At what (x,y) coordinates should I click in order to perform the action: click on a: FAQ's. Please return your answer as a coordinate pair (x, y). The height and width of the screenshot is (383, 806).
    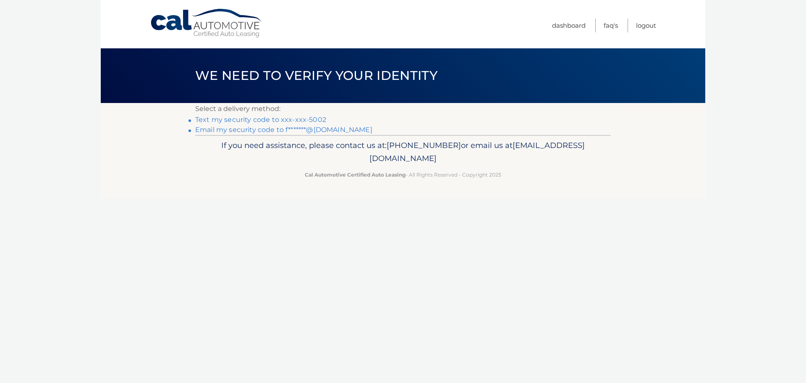
    Looking at the image, I should click on (611, 25).